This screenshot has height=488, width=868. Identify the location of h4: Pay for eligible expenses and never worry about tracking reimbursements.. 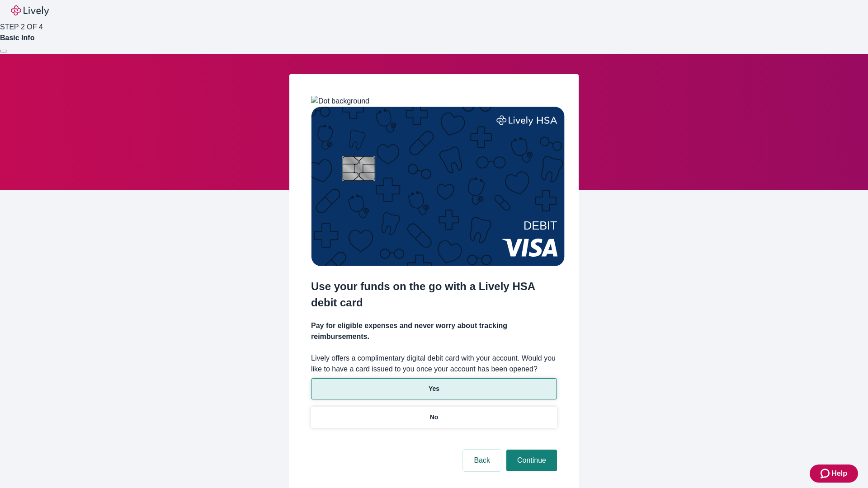
(434, 331).